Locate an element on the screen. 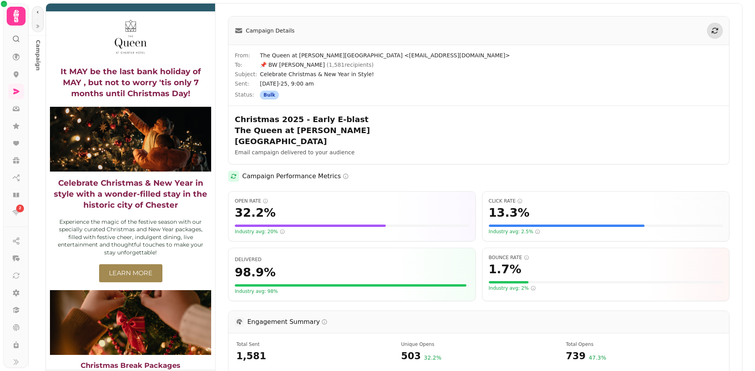 The image size is (755, 371). a: 2 is located at coordinates (16, 213).